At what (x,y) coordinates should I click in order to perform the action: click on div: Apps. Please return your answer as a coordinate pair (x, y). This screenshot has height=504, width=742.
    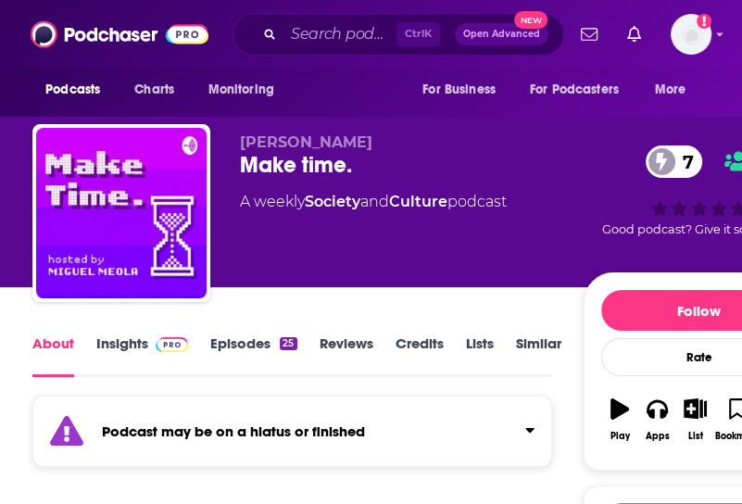
    Looking at the image, I should click on (657, 436).